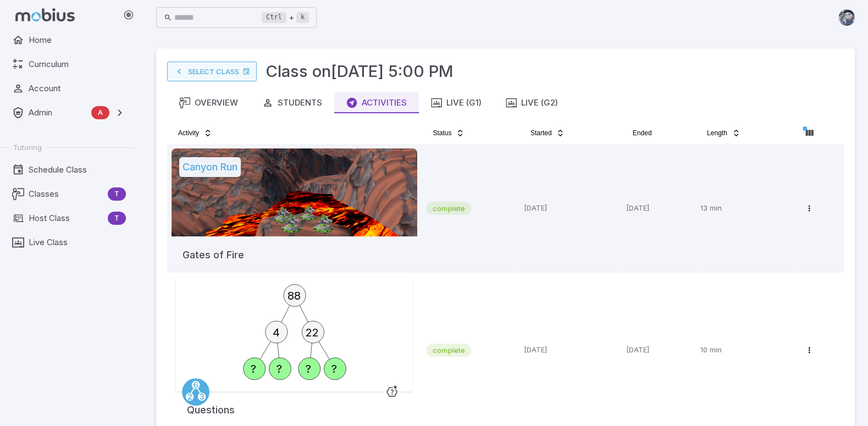 This screenshot has height=426, width=868. I want to click on span: Admin, so click(58, 113).